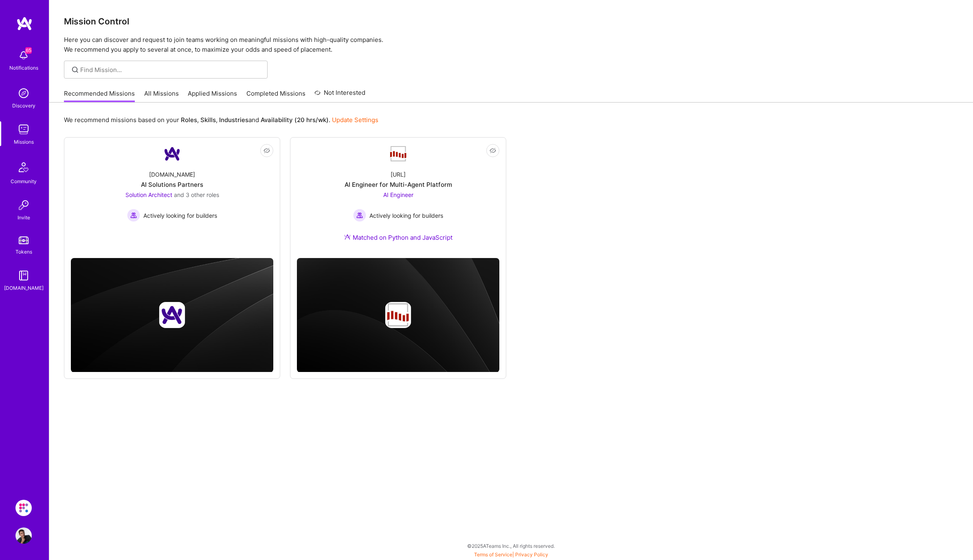 This screenshot has width=973, height=560. I want to click on span: 65, so click(28, 51).